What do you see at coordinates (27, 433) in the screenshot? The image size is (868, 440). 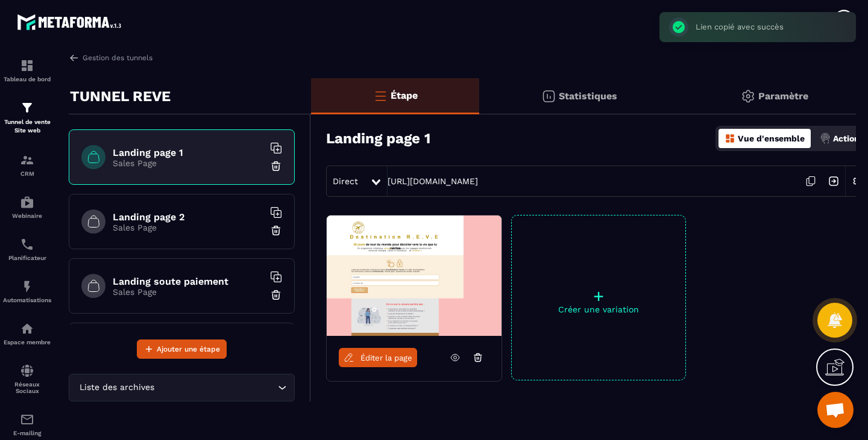 I see `p: E-mailing` at bounding box center [27, 433].